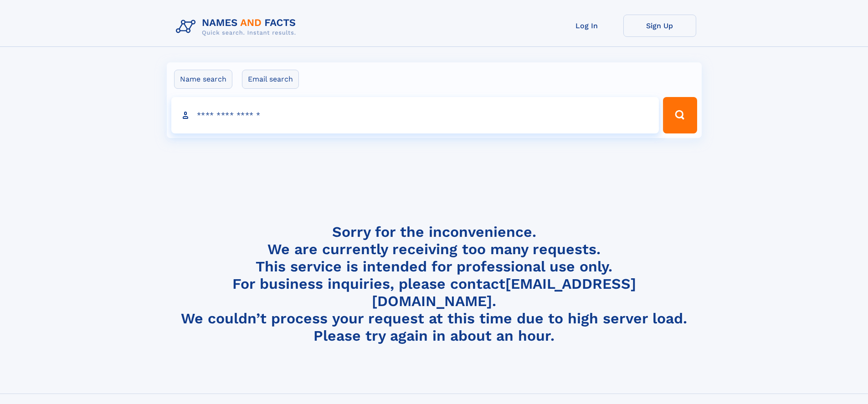 This screenshot has height=404, width=868. What do you see at coordinates (680, 115) in the screenshot?
I see `button: Search Button` at bounding box center [680, 115].